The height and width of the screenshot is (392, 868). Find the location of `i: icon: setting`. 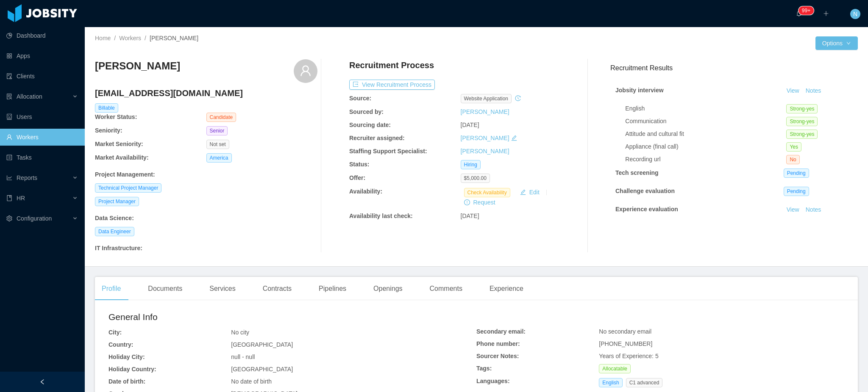

i: icon: setting is located at coordinates (10, 219).